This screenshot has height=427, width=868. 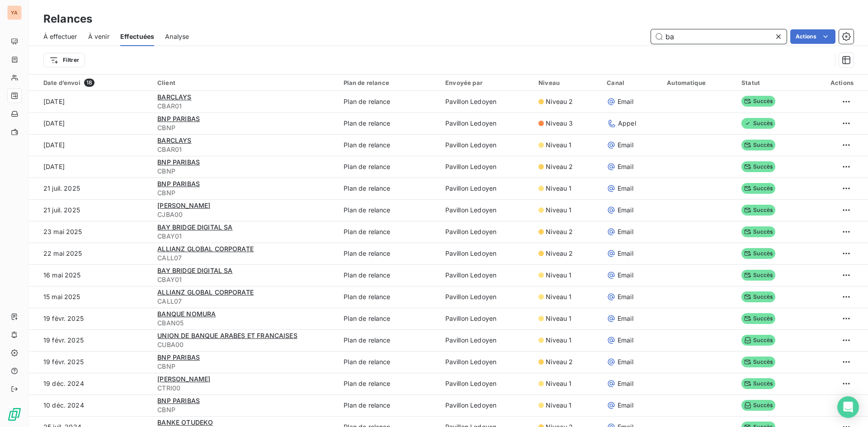 What do you see at coordinates (831, 83) in the screenshot?
I see `div: Actions` at bounding box center [831, 83].